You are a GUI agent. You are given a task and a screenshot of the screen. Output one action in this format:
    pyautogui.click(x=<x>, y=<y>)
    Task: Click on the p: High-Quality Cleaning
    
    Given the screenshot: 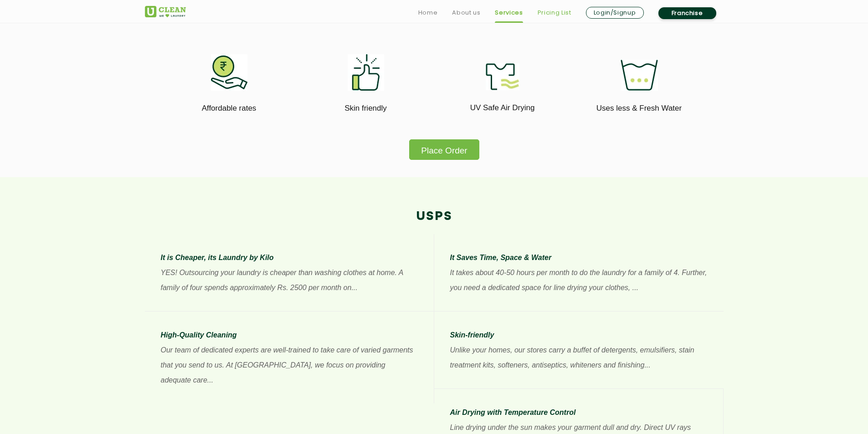 What is the action you would take?
    pyautogui.click(x=289, y=334)
    